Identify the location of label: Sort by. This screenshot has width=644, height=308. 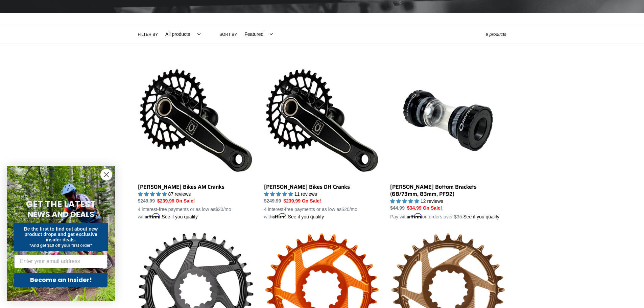
(228, 34).